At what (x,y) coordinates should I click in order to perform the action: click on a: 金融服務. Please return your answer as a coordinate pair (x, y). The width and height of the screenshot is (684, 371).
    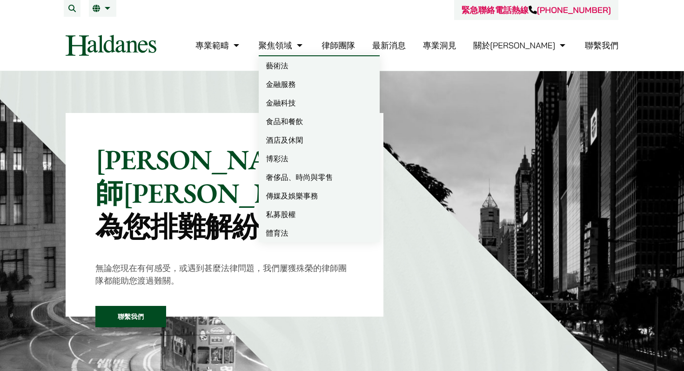
    Looking at the image, I should click on (319, 84).